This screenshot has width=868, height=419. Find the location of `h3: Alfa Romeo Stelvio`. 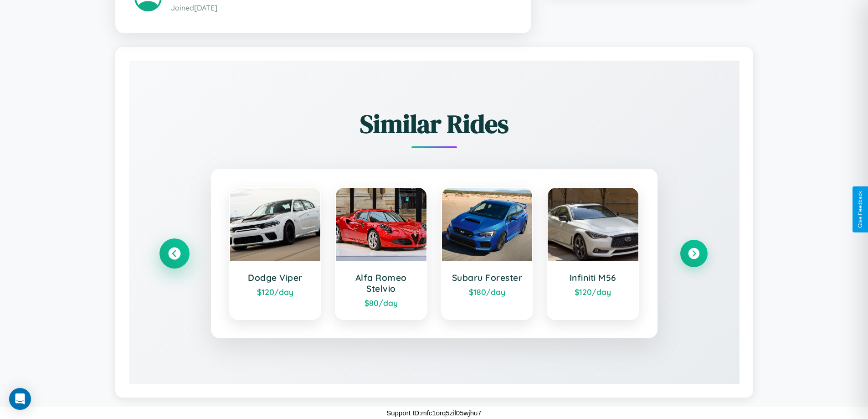

h3: Alfa Romeo Stelvio is located at coordinates (381, 283).